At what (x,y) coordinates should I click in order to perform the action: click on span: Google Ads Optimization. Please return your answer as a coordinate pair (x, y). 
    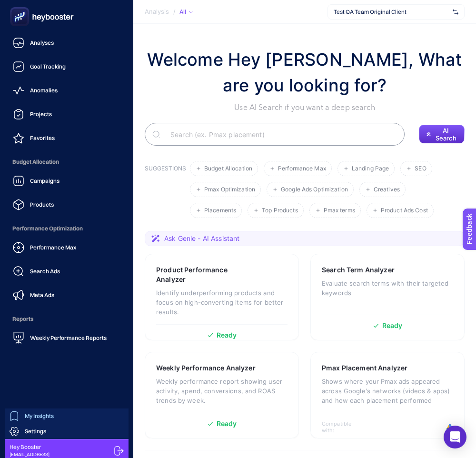
    Looking at the image, I should click on (314, 189).